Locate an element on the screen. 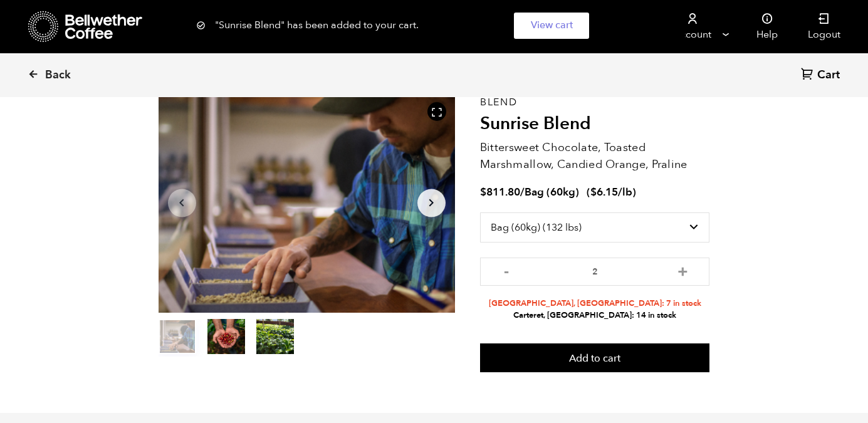 The width and height of the screenshot is (868, 423). h2: Sunrise Blend is located at coordinates (595, 124).